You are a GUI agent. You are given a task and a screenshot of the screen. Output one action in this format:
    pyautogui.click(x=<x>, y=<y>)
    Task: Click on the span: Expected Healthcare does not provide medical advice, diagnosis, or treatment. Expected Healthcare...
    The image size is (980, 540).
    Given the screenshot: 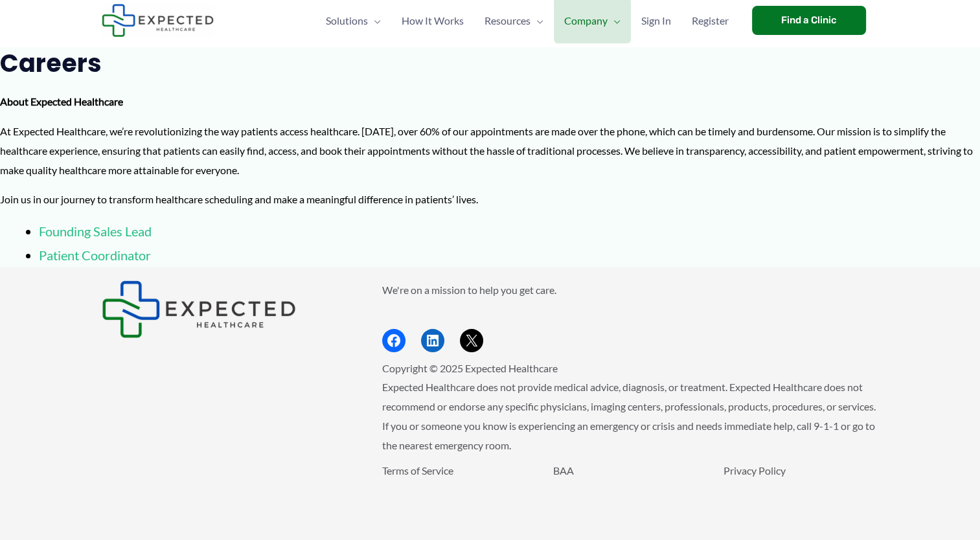 What is the action you would take?
    pyautogui.click(x=629, y=416)
    